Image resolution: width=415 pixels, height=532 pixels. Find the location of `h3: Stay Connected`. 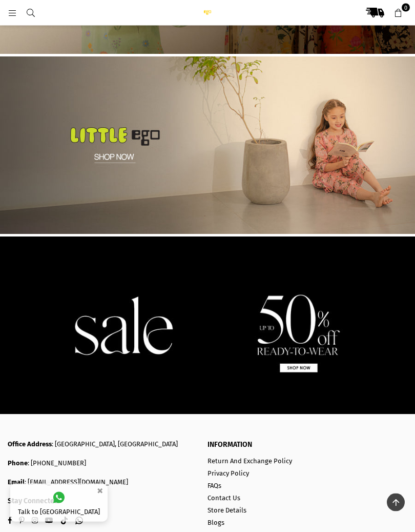

h3: Stay Connected is located at coordinates (100, 501).